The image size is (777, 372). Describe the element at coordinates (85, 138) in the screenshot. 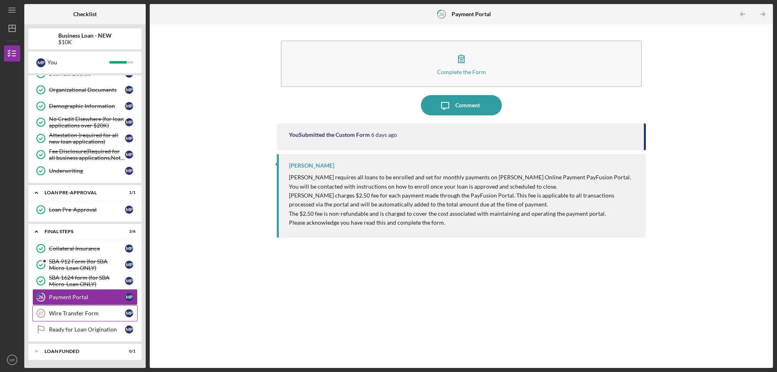

I see `a: Attestation (required for all new loan applications)MP` at that location.